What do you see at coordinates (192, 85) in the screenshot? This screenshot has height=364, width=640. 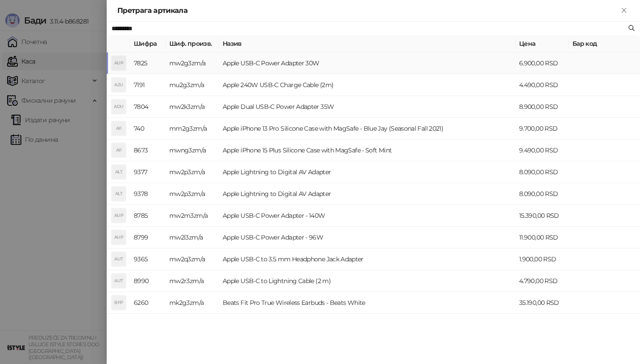 I see `td: mu2g3zm/a` at bounding box center [192, 85].